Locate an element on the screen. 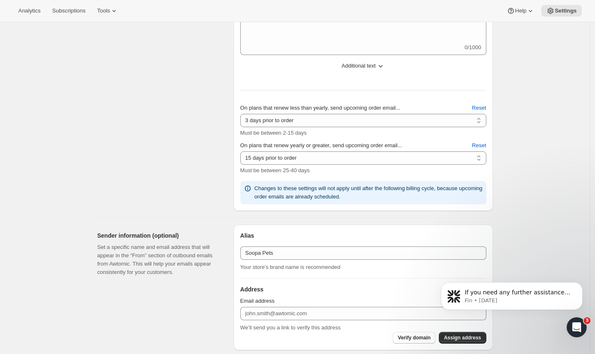  span: Verify domain is located at coordinates (414, 337).